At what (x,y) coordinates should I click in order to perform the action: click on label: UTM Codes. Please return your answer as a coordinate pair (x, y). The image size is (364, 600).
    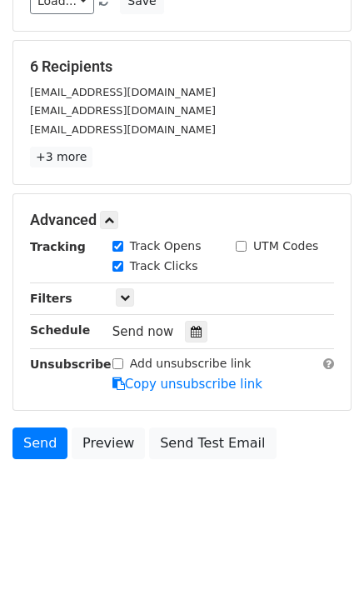
    Looking at the image, I should click on (286, 245).